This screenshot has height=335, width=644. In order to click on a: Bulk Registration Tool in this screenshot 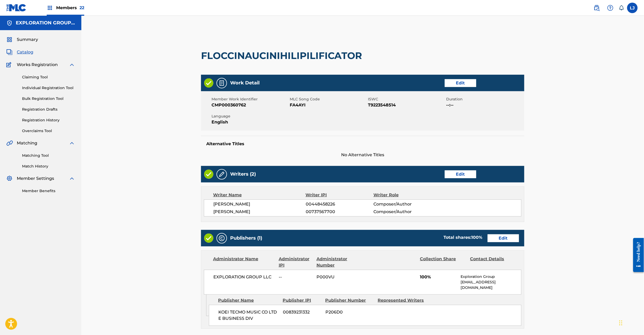, I will do `click(49, 99)`.